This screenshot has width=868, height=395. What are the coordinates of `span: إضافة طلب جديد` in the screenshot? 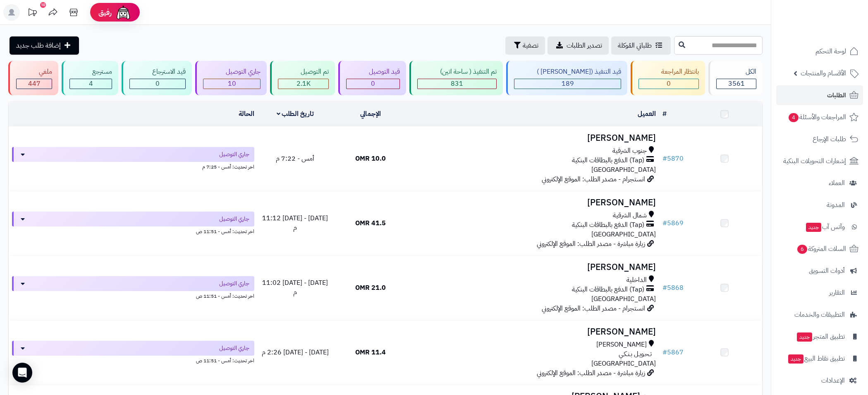 It's located at (38, 46).